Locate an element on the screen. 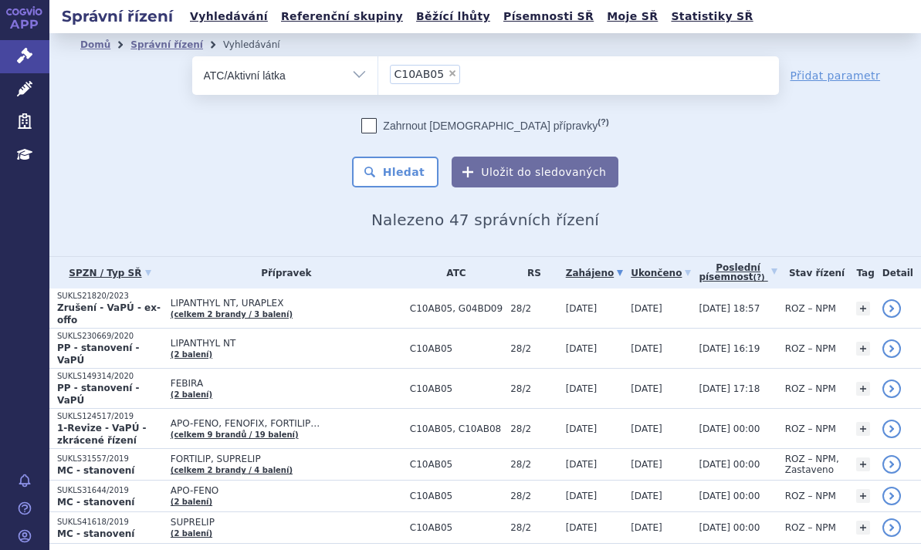 The height and width of the screenshot is (550, 921). a: (celkem 2 brandy / 4 balení) is located at coordinates (231, 470).